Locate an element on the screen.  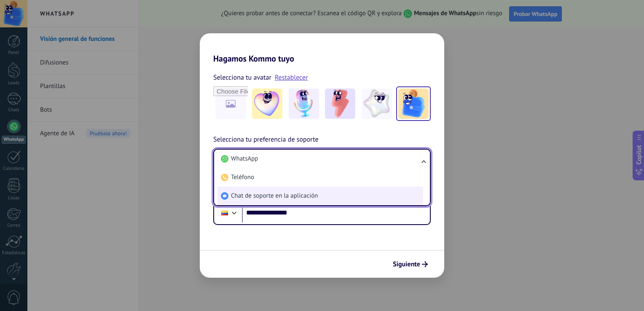
span: Teléfono is located at coordinates (242, 178).